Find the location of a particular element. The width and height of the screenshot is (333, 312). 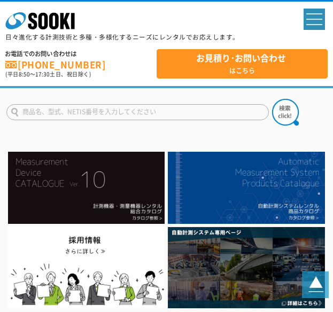

img: 自動計測システム専用ページ is located at coordinates (246, 268).